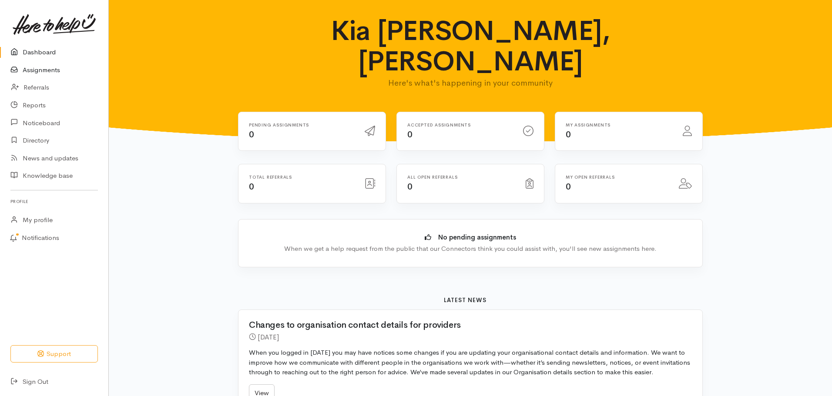  Describe the element at coordinates (301, 125) in the screenshot. I see `h6: Pending assignments` at that location.